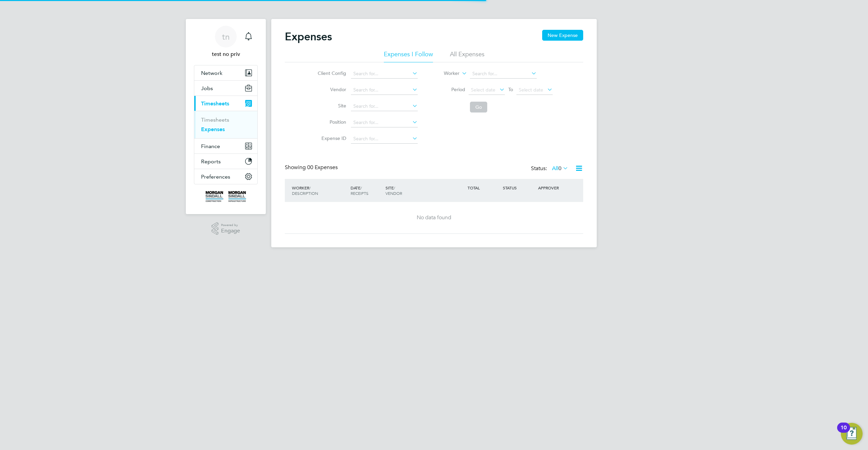  Describe the element at coordinates (312, 168) in the screenshot. I see `div: Showing` at that location.